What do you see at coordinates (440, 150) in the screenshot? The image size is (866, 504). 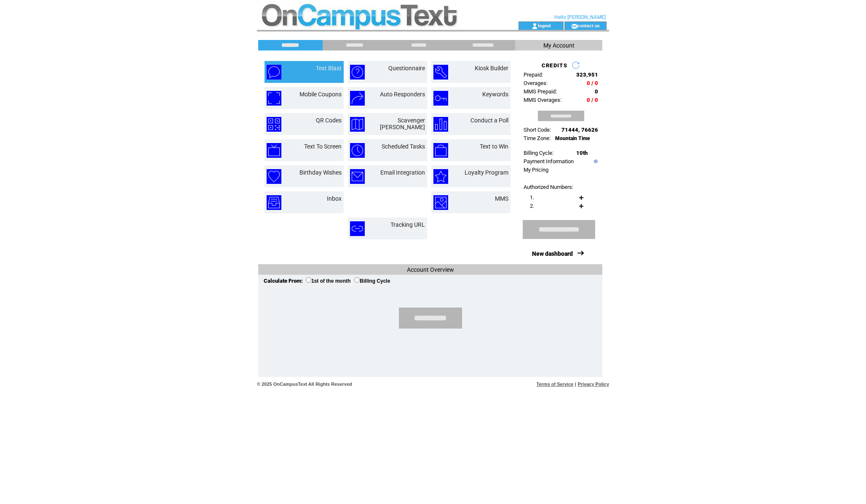 I see `img: text-to-win.png` at bounding box center [440, 150].